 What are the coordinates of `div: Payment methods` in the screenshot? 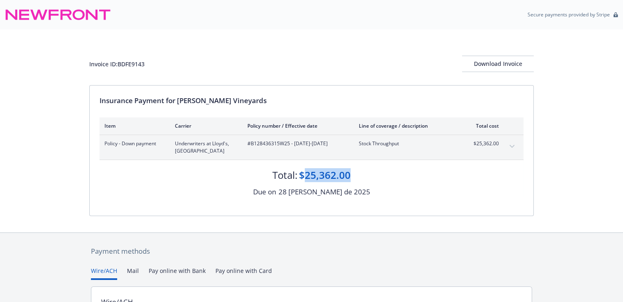 It's located at (311, 251).